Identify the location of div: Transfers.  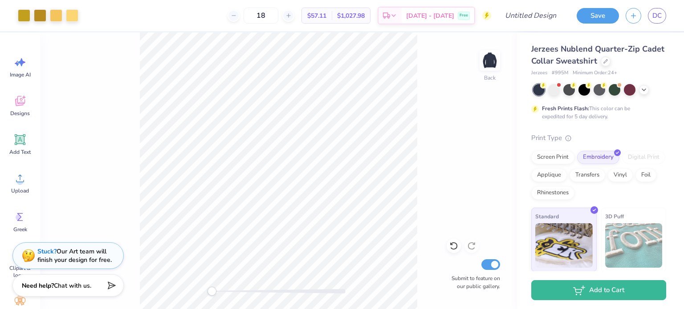
(587, 175).